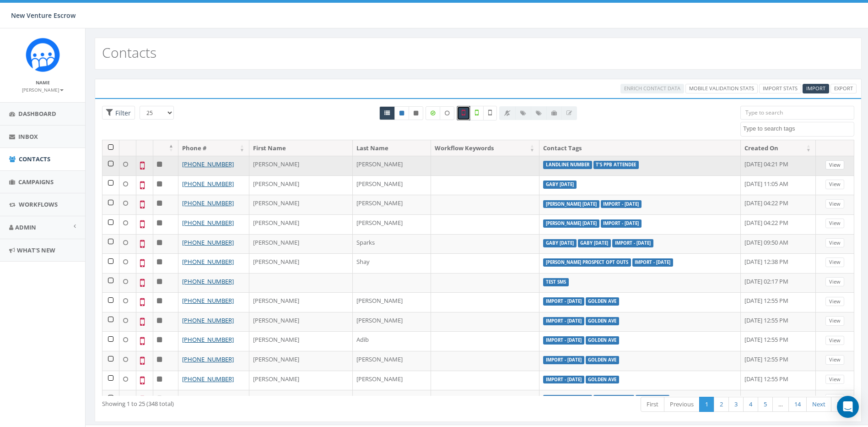 The height and width of the screenshot is (427, 868). Describe the element at coordinates (42, 55) in the screenshot. I see `img: Rally_Corp_Icon_1.png` at that location.